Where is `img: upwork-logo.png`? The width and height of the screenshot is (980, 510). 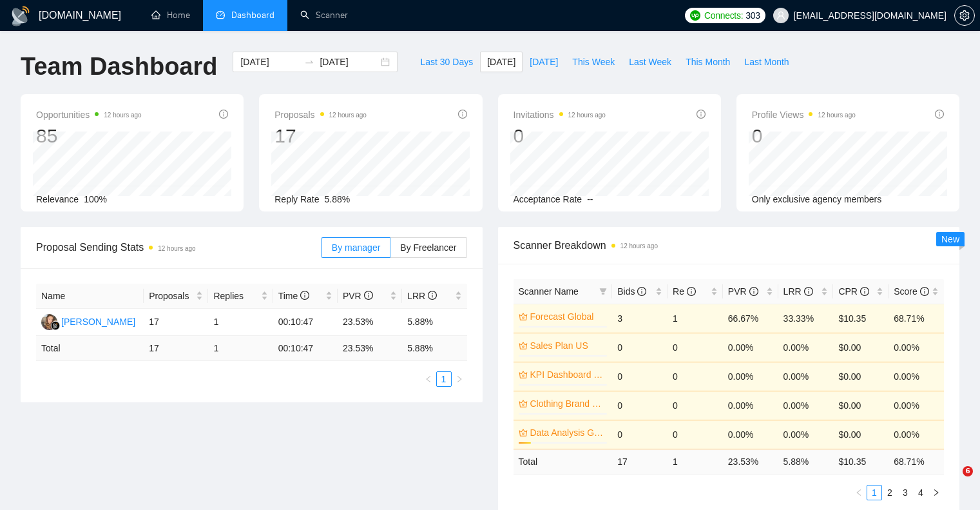
img: upwork-logo.png is located at coordinates (695, 15).